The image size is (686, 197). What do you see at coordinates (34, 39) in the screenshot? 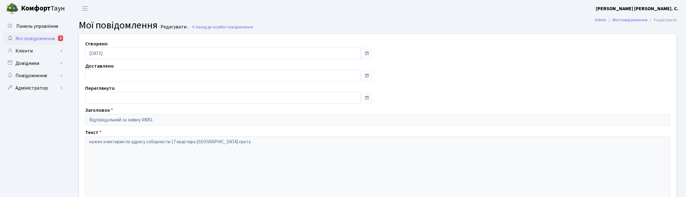
I see `a: Мої повідомлення2` at bounding box center [34, 39].